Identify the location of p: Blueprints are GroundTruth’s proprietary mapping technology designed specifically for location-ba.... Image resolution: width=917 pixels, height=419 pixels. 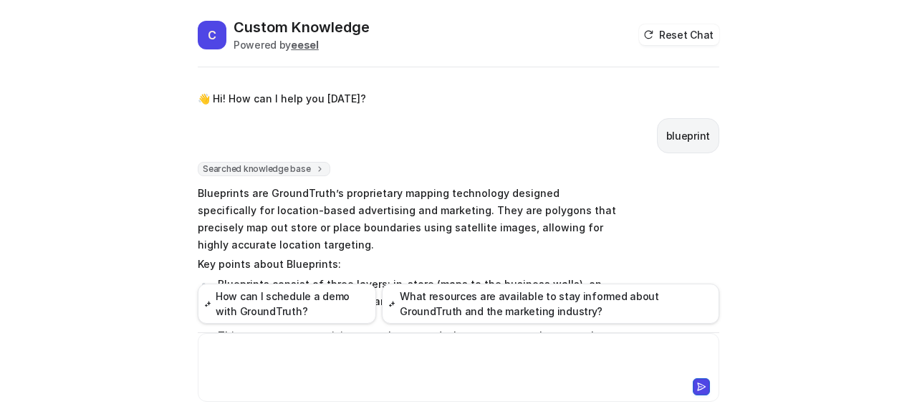
(407, 219).